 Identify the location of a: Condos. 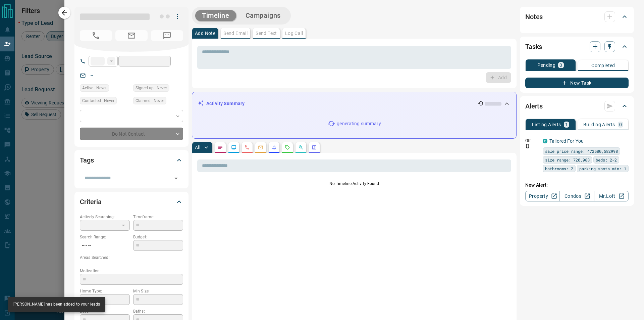
(576, 196).